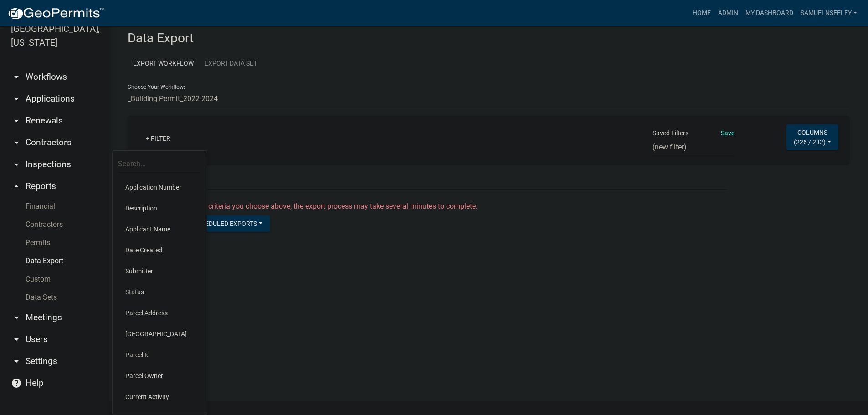 The image size is (868, 415). I want to click on button: Columns(226 / 232), so click(812, 137).